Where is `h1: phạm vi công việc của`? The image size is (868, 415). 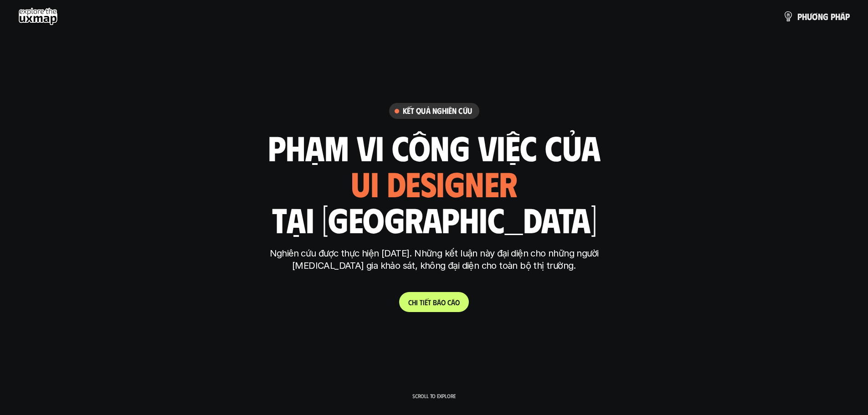 h1: phạm vi công việc của is located at coordinates (434, 147).